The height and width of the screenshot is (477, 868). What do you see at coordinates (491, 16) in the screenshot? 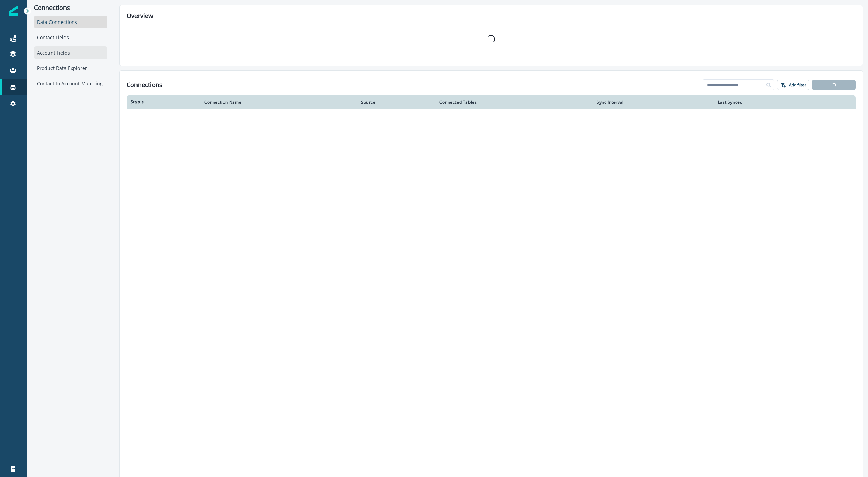
I see `h2: Overview` at bounding box center [491, 16].